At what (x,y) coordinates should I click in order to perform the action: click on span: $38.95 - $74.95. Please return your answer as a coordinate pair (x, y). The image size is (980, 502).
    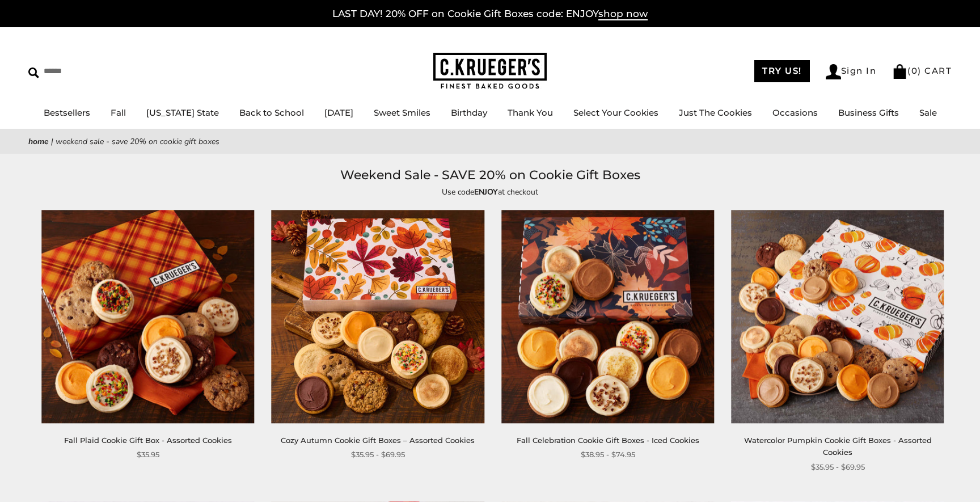
    Looking at the image, I should click on (608, 455).